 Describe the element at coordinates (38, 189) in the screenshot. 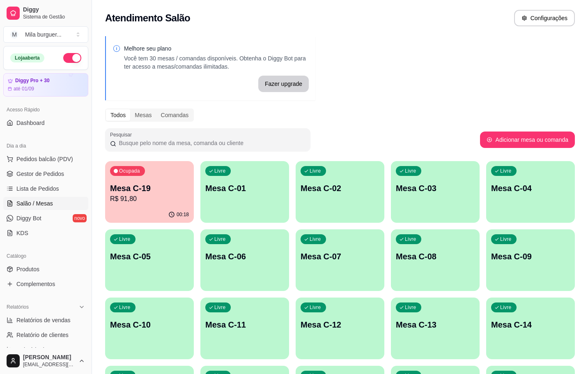

I see `span: Lista de Pedidos` at that location.